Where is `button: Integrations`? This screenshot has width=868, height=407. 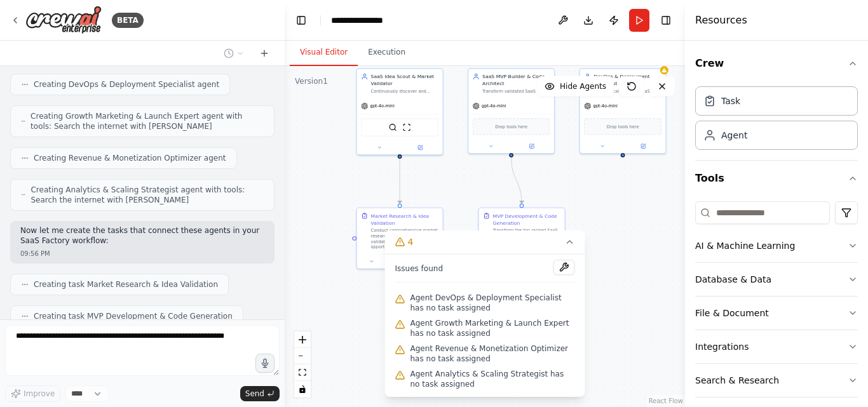 button: Integrations is located at coordinates (777, 347).